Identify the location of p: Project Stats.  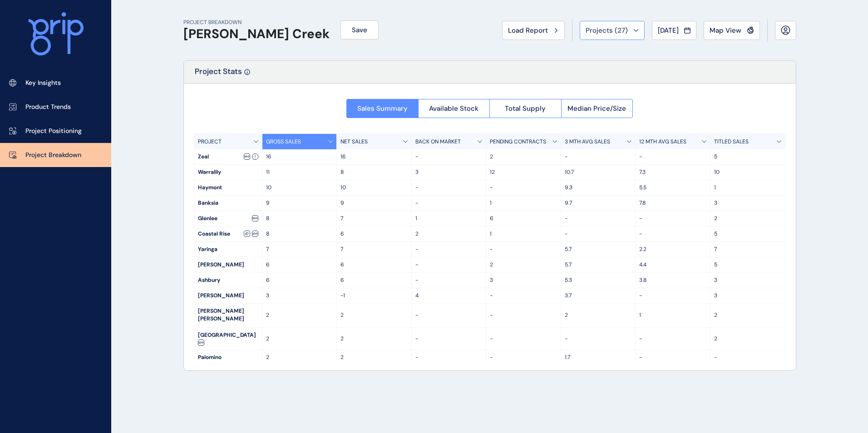
(218, 75).